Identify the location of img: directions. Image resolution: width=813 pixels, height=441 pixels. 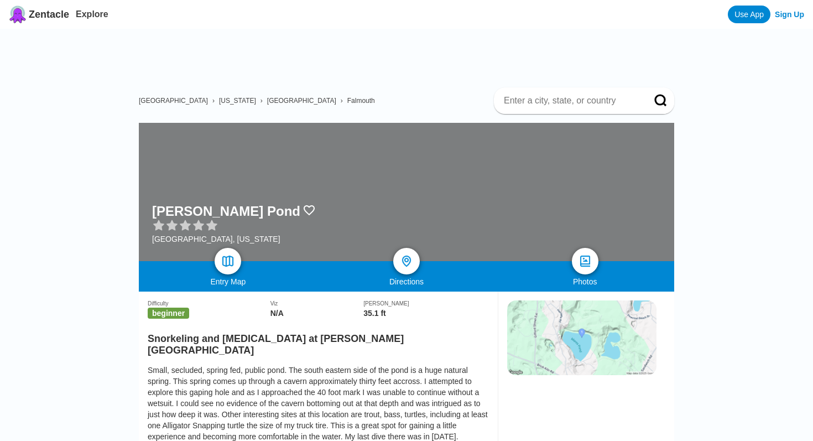
(407, 261).